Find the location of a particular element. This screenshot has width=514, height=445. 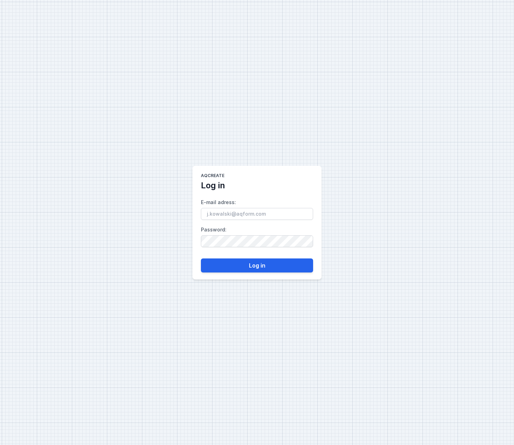

input: Password: is located at coordinates (257, 241).